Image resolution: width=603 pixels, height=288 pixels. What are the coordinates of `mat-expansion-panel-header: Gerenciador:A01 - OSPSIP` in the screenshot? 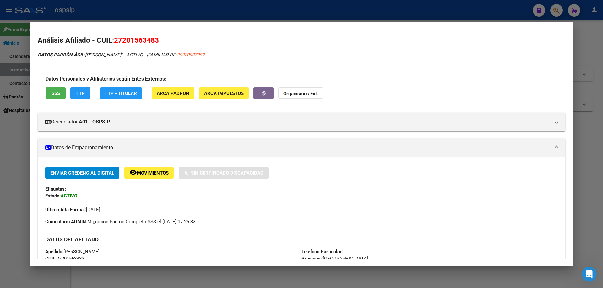 It's located at (301, 122).